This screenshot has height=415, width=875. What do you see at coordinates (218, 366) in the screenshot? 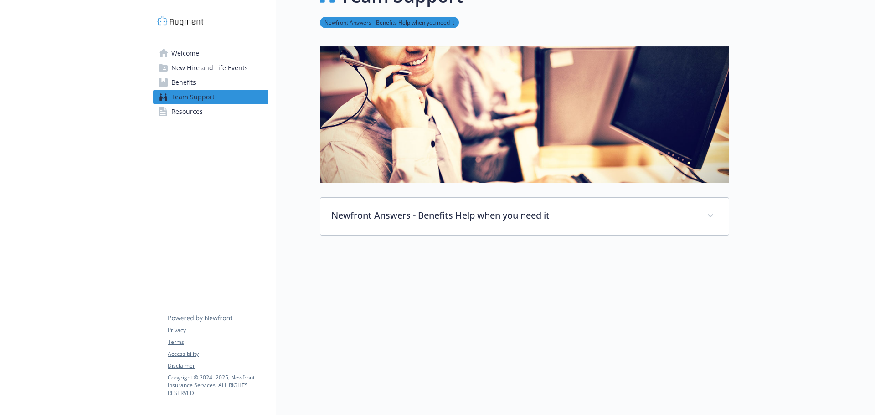
I see `a: Disclaimer` at bounding box center [218, 366].